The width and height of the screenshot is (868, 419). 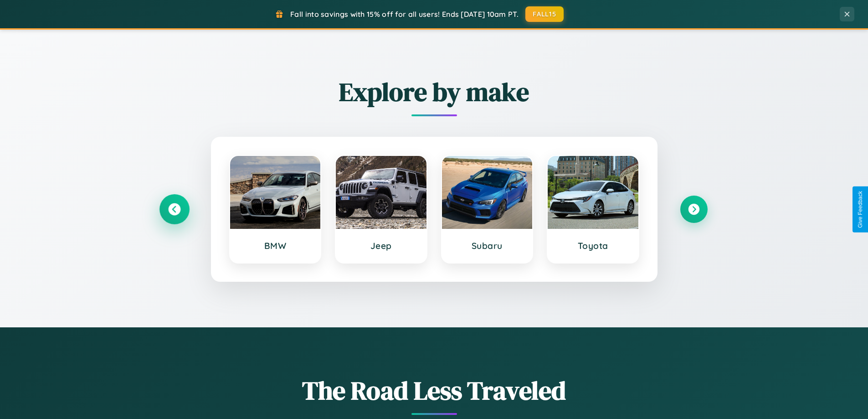 What do you see at coordinates (592, 246) in the screenshot?
I see `h3: Toyota` at bounding box center [592, 246].